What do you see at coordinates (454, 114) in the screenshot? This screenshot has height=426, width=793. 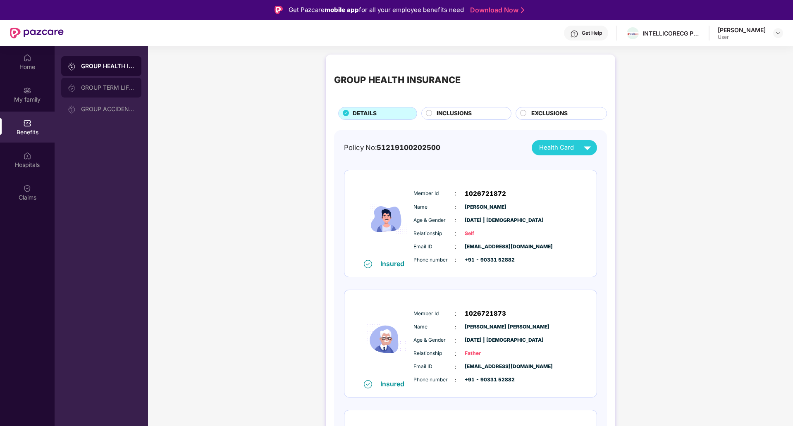 I see `span: INCLUSIONS` at bounding box center [454, 114].